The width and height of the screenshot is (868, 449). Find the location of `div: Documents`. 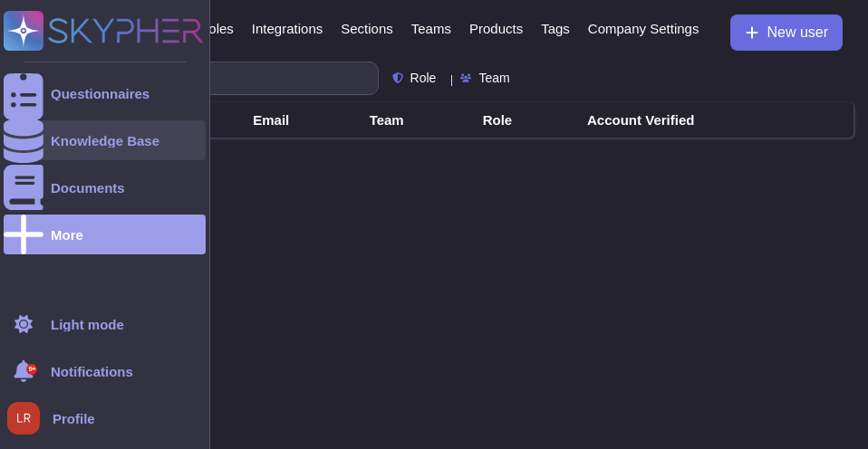

div: Documents is located at coordinates (88, 188).